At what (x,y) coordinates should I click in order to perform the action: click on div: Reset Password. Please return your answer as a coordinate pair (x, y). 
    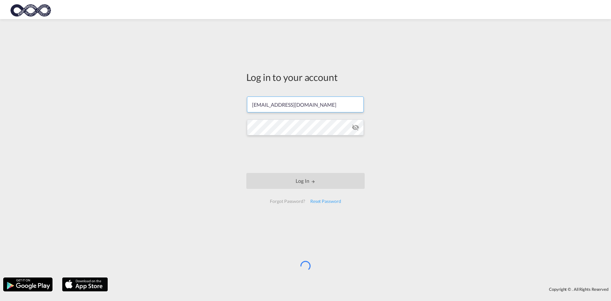
    Looking at the image, I should click on (326, 201).